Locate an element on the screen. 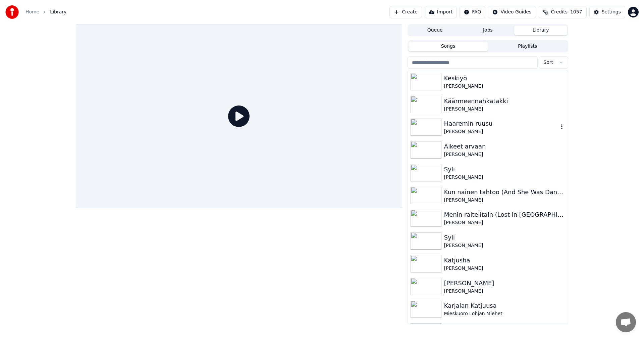 Image resolution: width=644 pixels, height=339 pixels. nav: breadcrumb is located at coordinates (46, 12).